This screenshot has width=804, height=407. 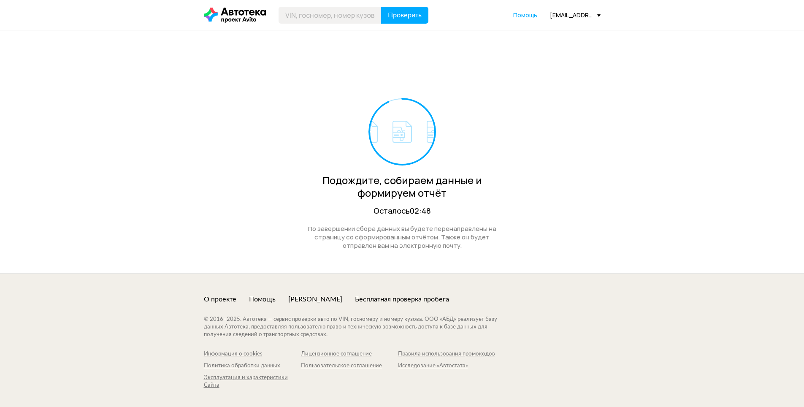 What do you see at coordinates (359, 327) in the screenshot?
I see `div: © 2016– 2025 . Автотека — сервис проверки авто по VIN, госномеру и номеру кузова. ООО «АБД» реали...` at bounding box center [359, 327].